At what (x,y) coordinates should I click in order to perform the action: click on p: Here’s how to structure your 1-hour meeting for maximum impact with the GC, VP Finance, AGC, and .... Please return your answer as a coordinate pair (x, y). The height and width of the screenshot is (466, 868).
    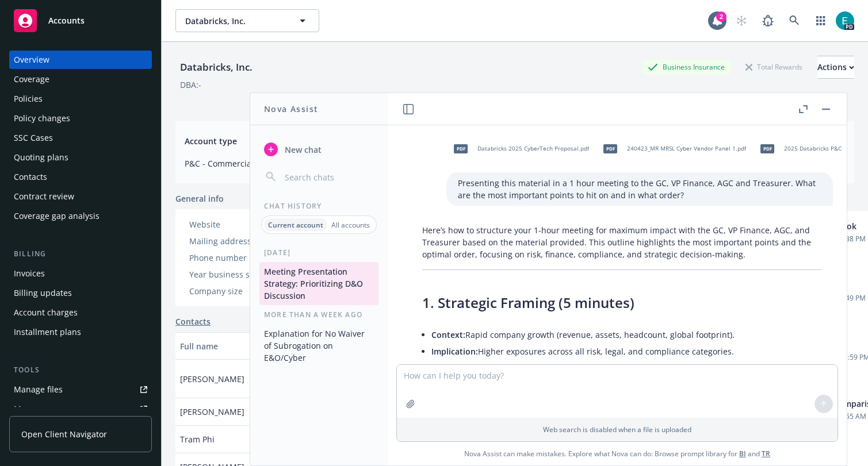
    Looking at the image, I should click on (622, 242).